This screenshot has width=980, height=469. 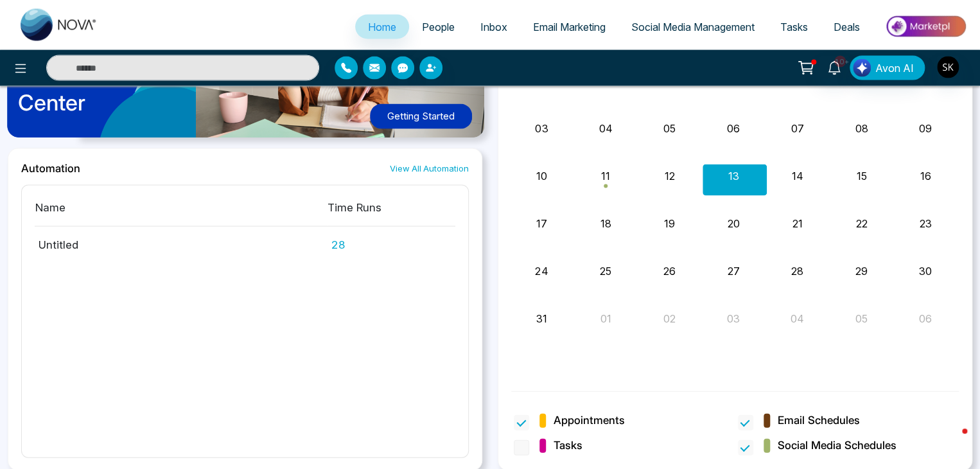 What do you see at coordinates (887, 68) in the screenshot?
I see `button: Avon AI` at bounding box center [887, 68].